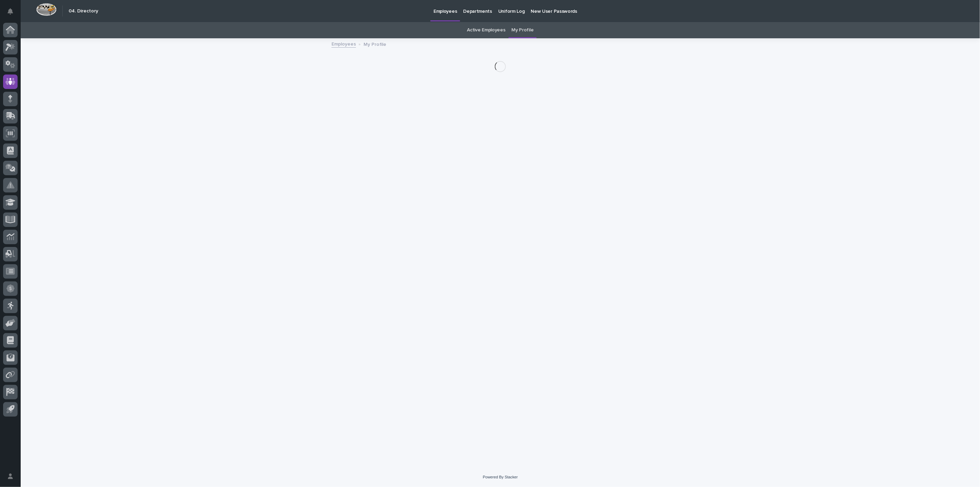 This screenshot has width=980, height=487. I want to click on p: My Profile, so click(375, 43).